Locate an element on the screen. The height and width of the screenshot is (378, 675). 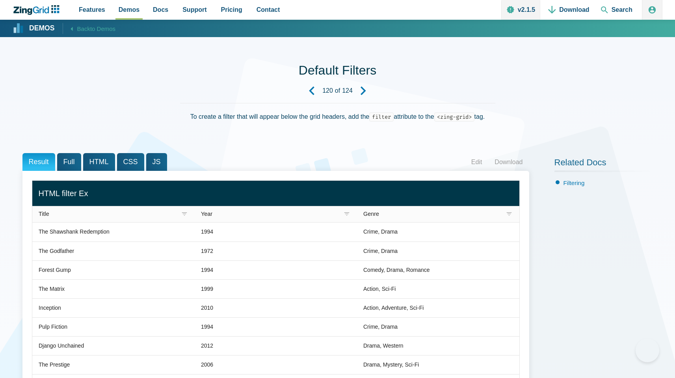
a: Next Demo is located at coordinates (364, 91).